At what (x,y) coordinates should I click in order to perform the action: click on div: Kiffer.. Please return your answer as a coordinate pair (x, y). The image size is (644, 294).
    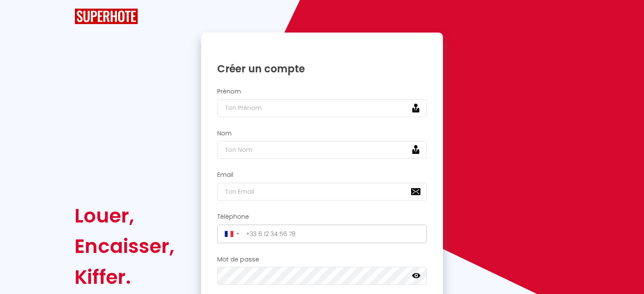
    Looking at the image, I should click on (125, 277).